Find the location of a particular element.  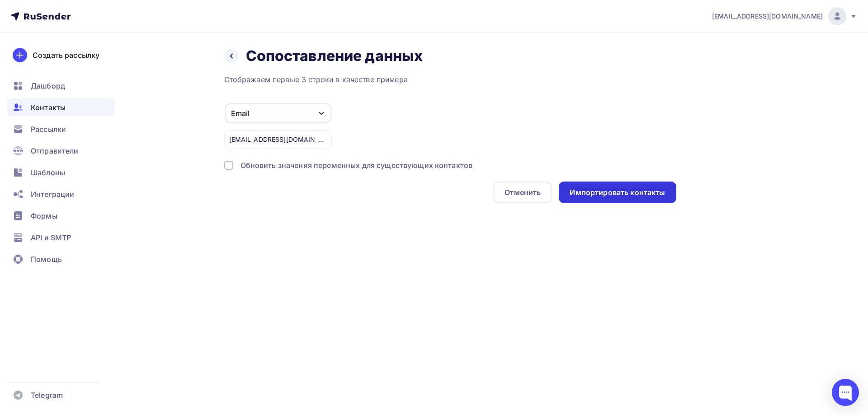

a: Отправители is located at coordinates (61, 151).